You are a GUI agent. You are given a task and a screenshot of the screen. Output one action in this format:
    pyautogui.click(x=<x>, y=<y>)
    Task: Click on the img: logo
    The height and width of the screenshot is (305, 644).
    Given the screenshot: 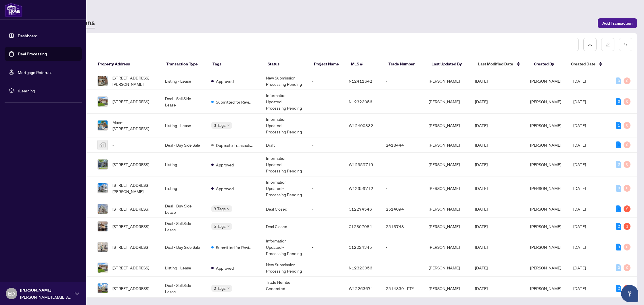 What is the action you would take?
    pyautogui.click(x=14, y=10)
    